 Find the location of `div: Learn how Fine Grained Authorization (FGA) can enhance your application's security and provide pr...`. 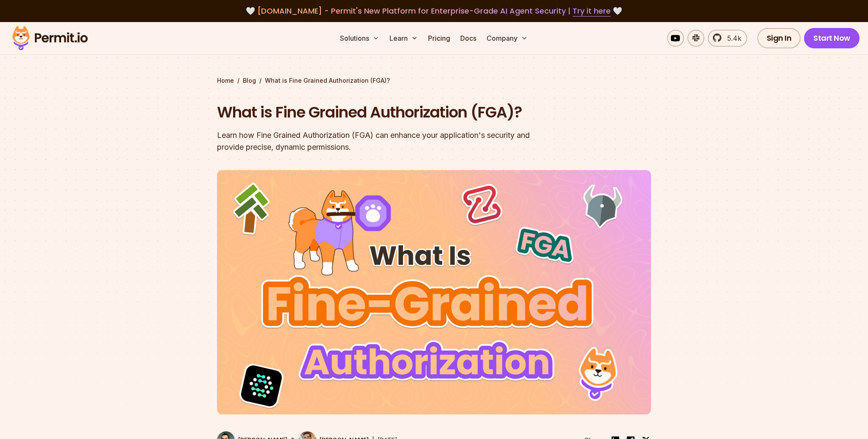

div: Learn how Fine Grained Authorization (FGA) can enhance your application's security and provide pr... is located at coordinates (380, 141).